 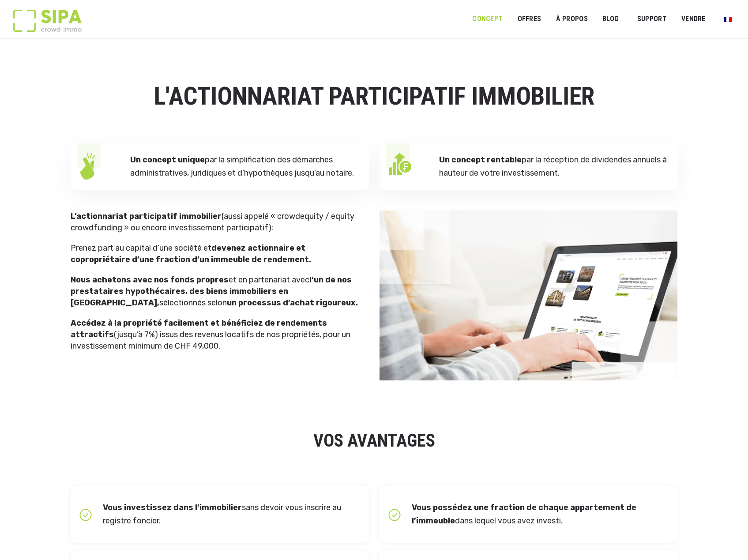 I want to click on a: OFFRES, so click(x=529, y=19).